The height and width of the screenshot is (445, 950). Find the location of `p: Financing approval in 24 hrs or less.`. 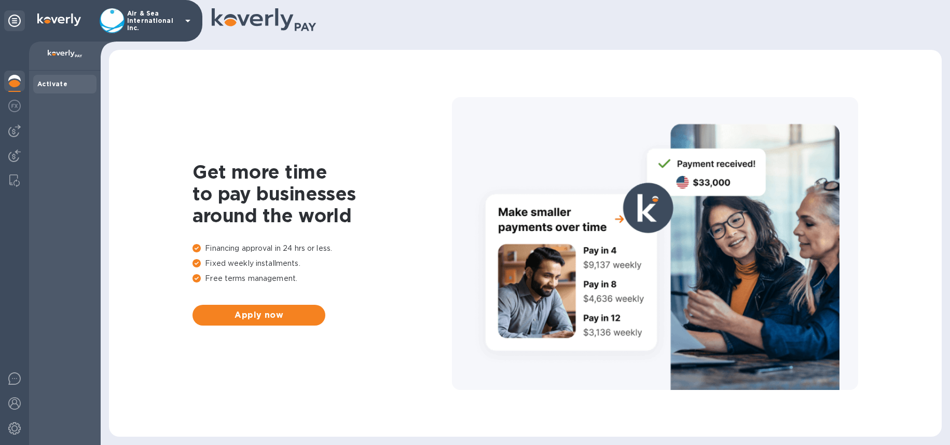

p: Financing approval in 24 hrs or less. is located at coordinates (322, 248).